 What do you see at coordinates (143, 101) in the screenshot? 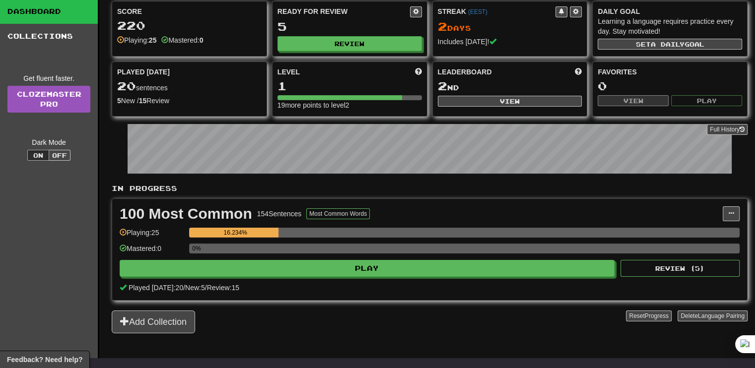
I see `strong: 15` at bounding box center [143, 101].